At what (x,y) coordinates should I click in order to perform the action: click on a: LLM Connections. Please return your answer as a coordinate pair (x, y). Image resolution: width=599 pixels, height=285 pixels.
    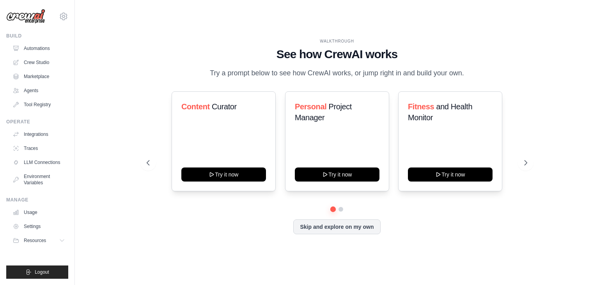
    Looking at the image, I should click on (39, 162).